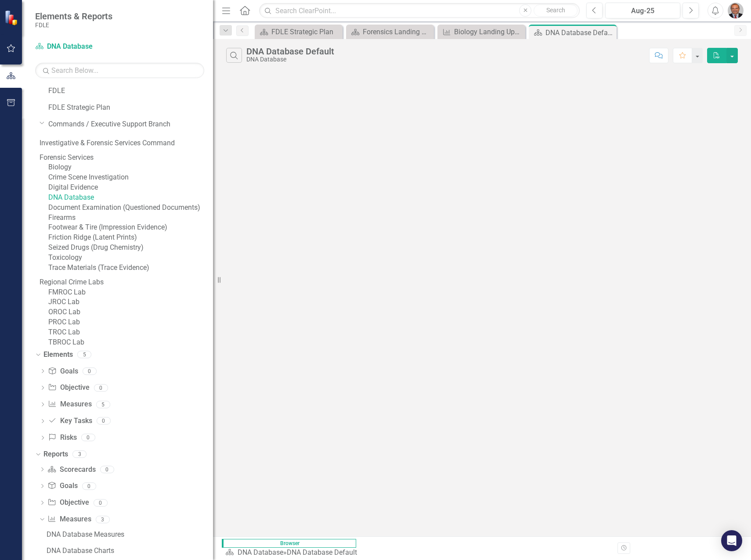 Image resolution: width=751 pixels, height=560 pixels. Describe the element at coordinates (126, 282) in the screenshot. I see `a: Regional Crime Labs` at that location.